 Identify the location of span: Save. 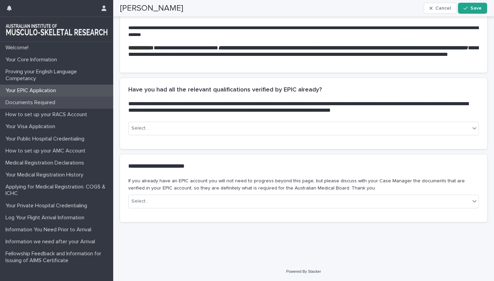
(476, 8).